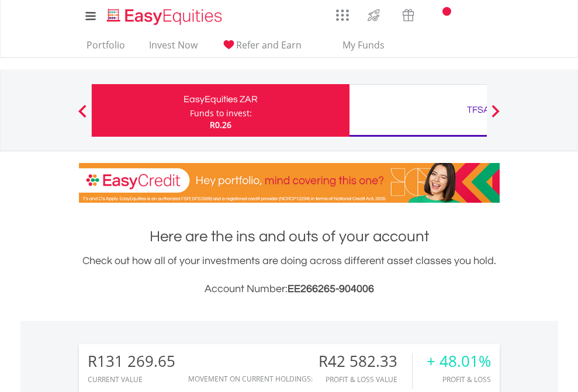  I want to click on img: grid-menu-icon.svg, so click(342, 16).